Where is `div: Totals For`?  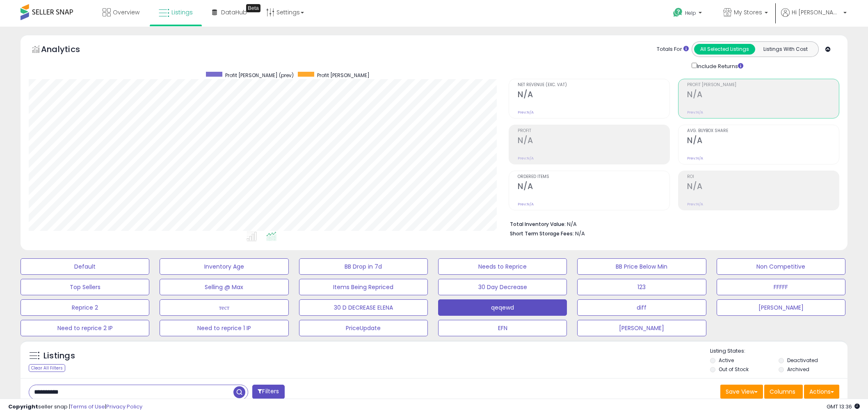 div: Totals For is located at coordinates (673, 49).